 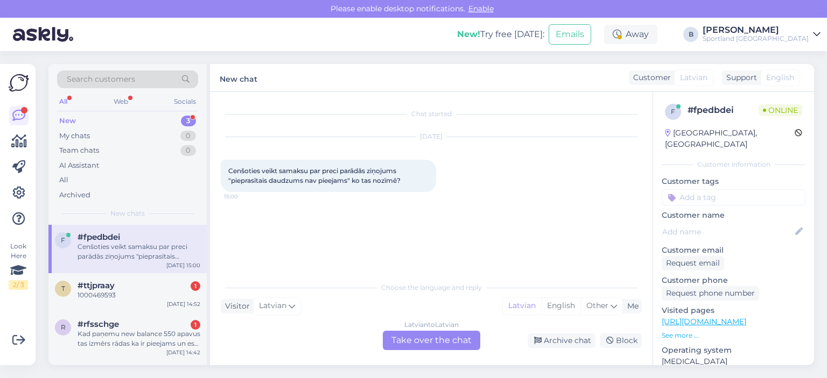 I want to click on p: Visited pages, so click(x=733, y=311).